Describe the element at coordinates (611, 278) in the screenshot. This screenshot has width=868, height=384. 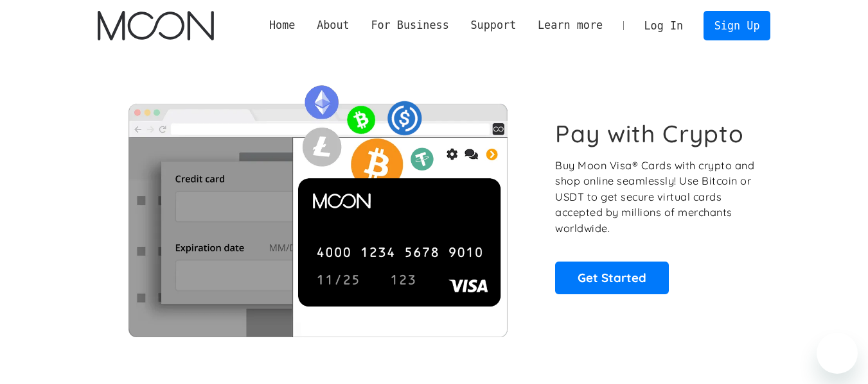
I see `a: Get Started` at that location.